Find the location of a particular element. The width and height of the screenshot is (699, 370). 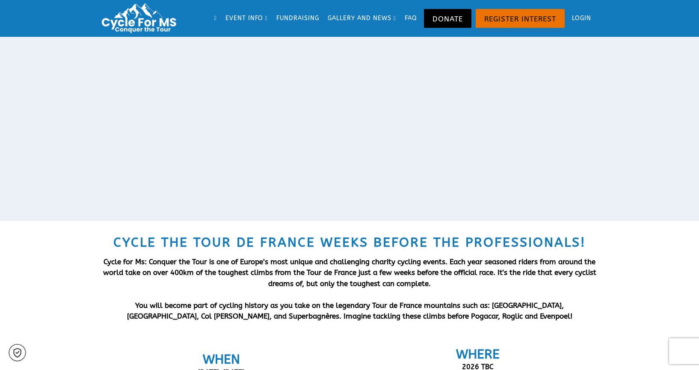

a: Register Interest is located at coordinates (517, 18).